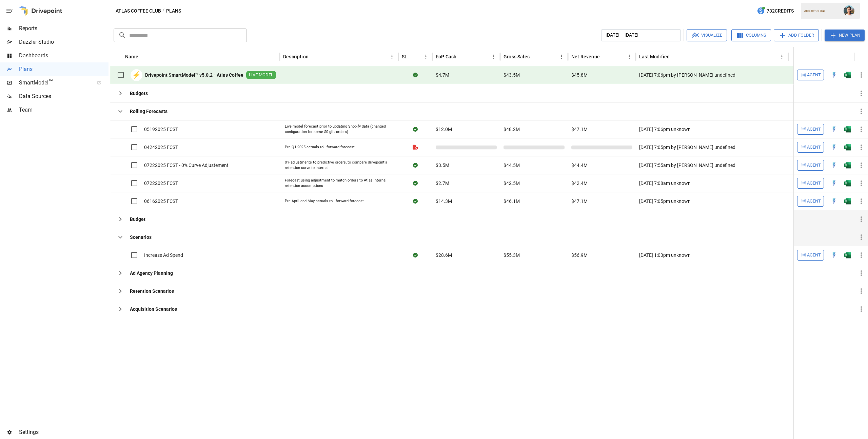  Describe the element at coordinates (562, 57) in the screenshot. I see `button: Gross Sales column menu` at that location.